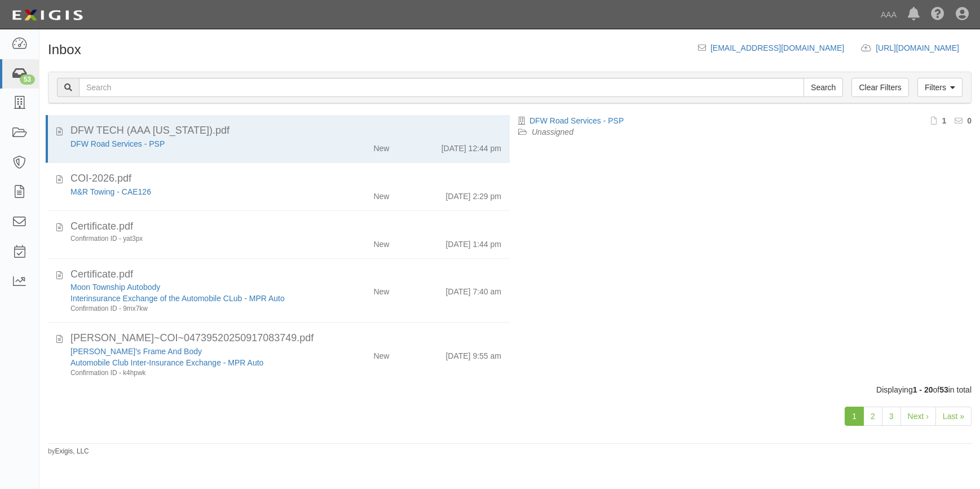 Image resolution: width=980 pixels, height=489 pixels. What do you see at coordinates (873, 417) in the screenshot?
I see `a: 2` at bounding box center [873, 417].